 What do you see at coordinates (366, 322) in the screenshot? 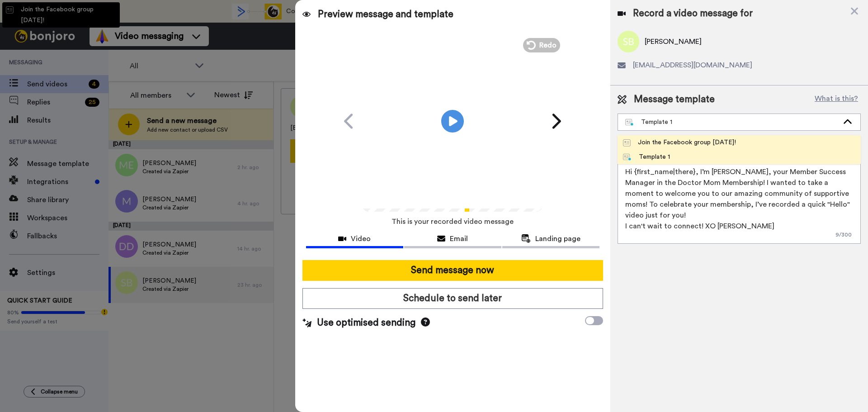
I see `span: Use optimised sending` at bounding box center [366, 322].